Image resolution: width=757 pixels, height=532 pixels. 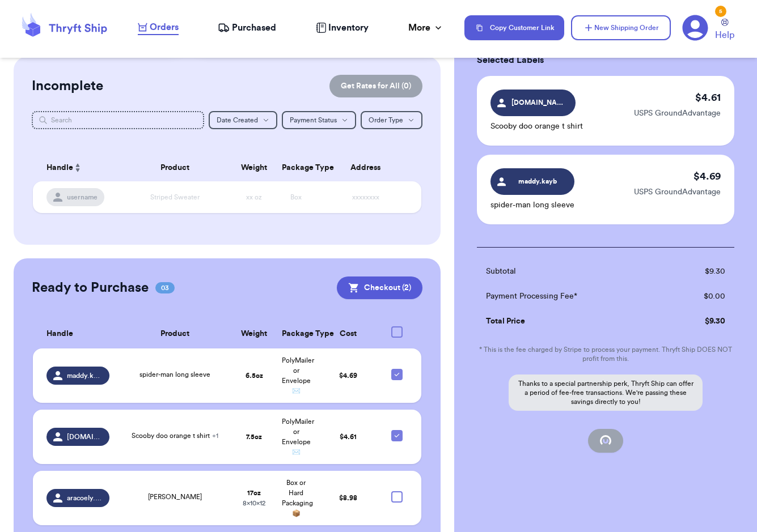 I want to click on span: Date Created, so click(x=237, y=120).